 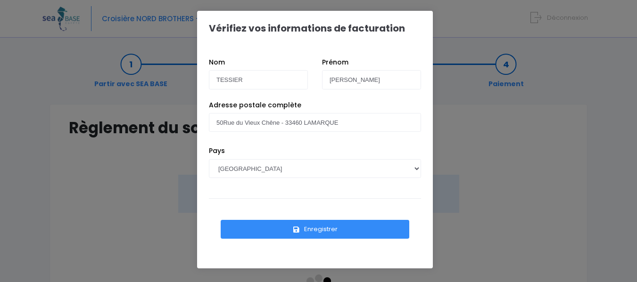 What do you see at coordinates (255, 105) in the screenshot?
I see `label: Adresse postale complète` at bounding box center [255, 105].